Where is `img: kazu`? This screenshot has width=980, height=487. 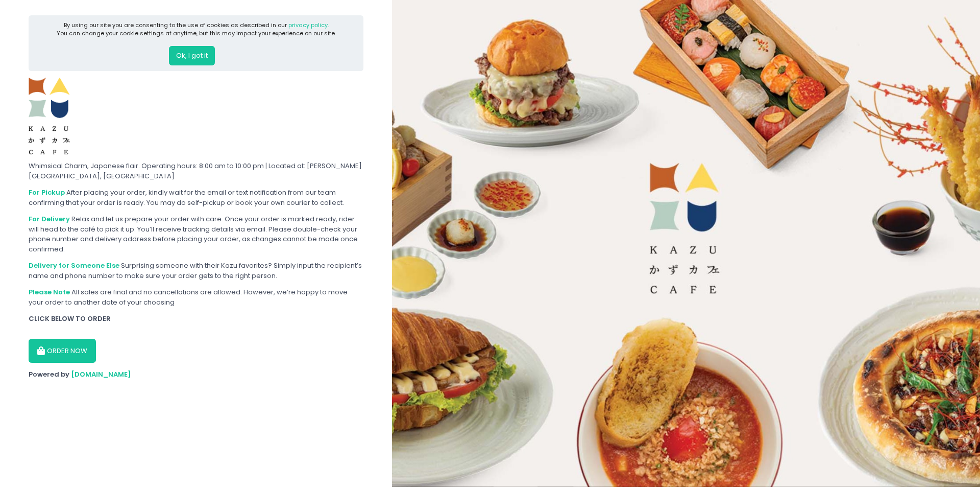
img: kazu is located at coordinates (49, 116).